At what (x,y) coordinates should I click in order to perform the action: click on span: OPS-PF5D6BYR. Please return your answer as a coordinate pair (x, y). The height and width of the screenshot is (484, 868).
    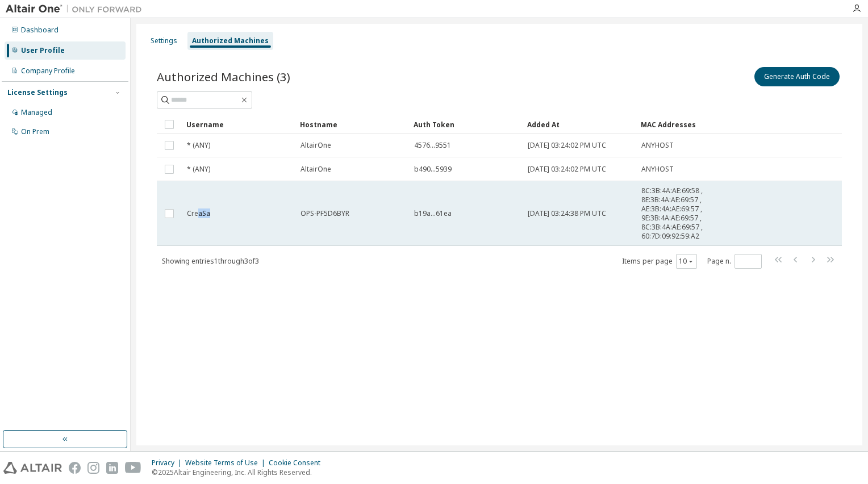
    Looking at the image, I should click on (325, 213).